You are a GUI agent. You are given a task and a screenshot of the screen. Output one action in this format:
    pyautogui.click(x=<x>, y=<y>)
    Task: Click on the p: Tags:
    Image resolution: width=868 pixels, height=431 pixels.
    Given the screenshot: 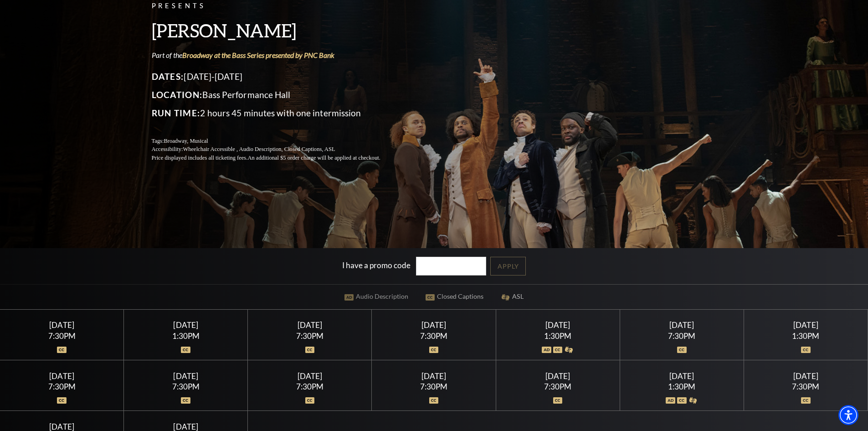 What is the action you would take?
    pyautogui.click(x=277, y=141)
    